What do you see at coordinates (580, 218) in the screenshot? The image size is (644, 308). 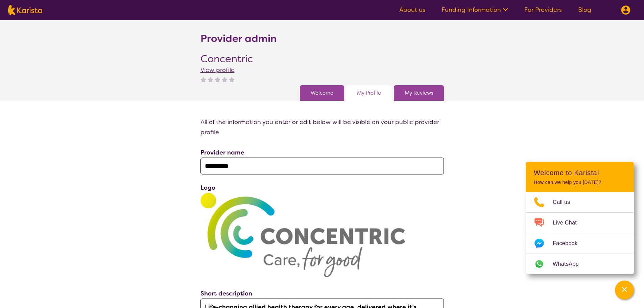 I see `div: Channel Menu` at bounding box center [580, 218].